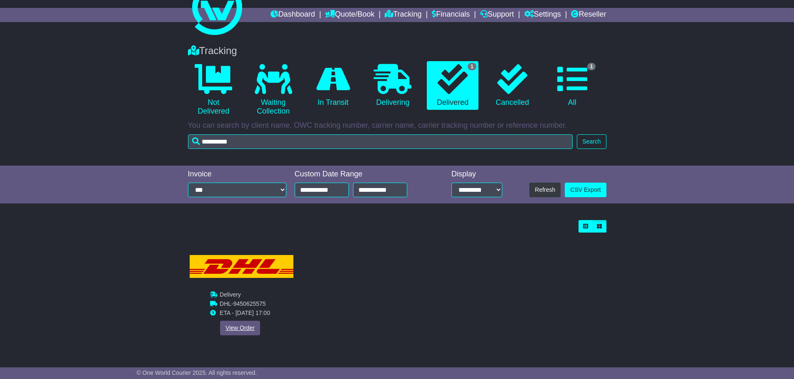  Describe the element at coordinates (225, 304) in the screenshot. I see `span: DHL` at that location.